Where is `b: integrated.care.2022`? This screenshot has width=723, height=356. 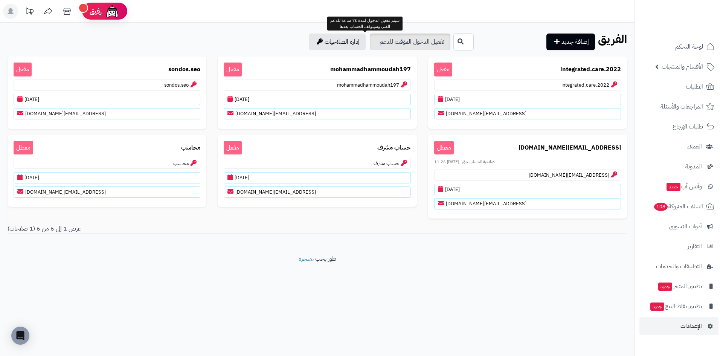
b: integrated.care.2022 is located at coordinates (590, 69).